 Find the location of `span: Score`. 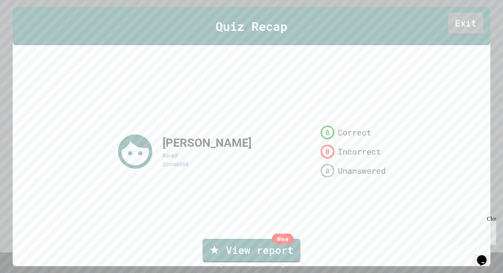

span: Score is located at coordinates (169, 164).